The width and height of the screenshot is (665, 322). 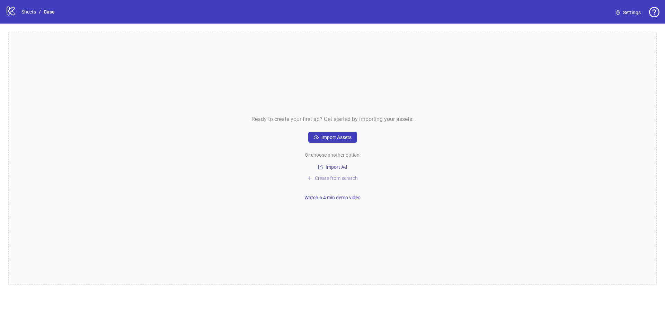 What do you see at coordinates (320, 167) in the screenshot?
I see `span: import` at bounding box center [320, 167].